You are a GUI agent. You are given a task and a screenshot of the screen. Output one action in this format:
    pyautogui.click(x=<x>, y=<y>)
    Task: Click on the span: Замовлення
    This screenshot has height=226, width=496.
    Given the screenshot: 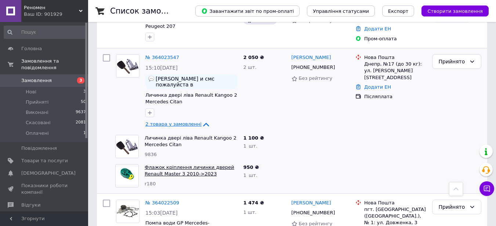 What is the action you would take?
    pyautogui.click(x=36, y=81)
    